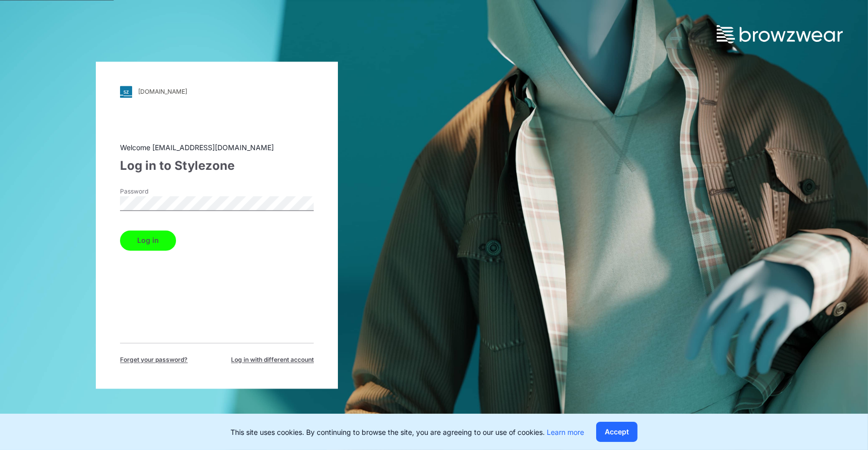 This screenshot has height=450, width=868. I want to click on div: Log in to Stylezone, so click(217, 166).